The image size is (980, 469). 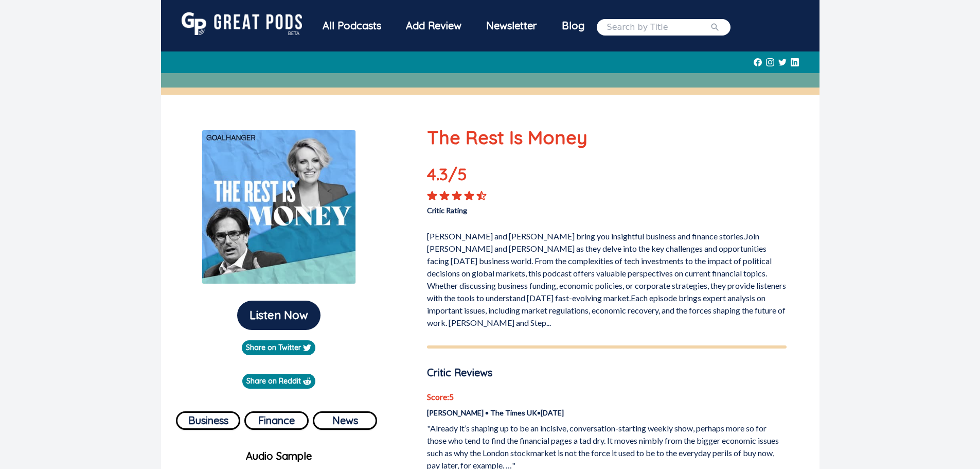 I want to click on button: News, so click(x=344, y=421).